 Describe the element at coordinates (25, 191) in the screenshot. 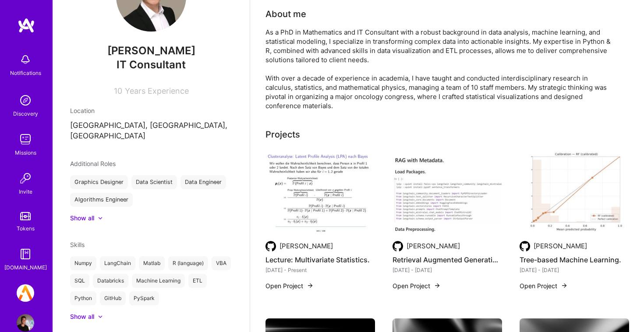

I see `div: Invite` at that location.